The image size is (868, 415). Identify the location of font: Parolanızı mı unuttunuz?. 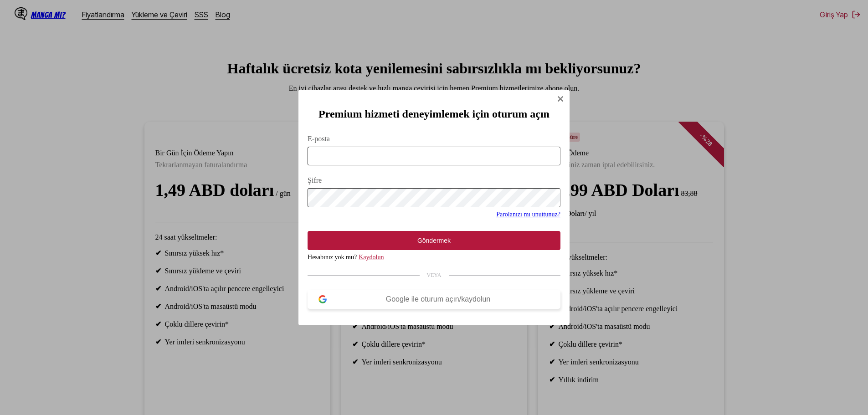
(528, 214).